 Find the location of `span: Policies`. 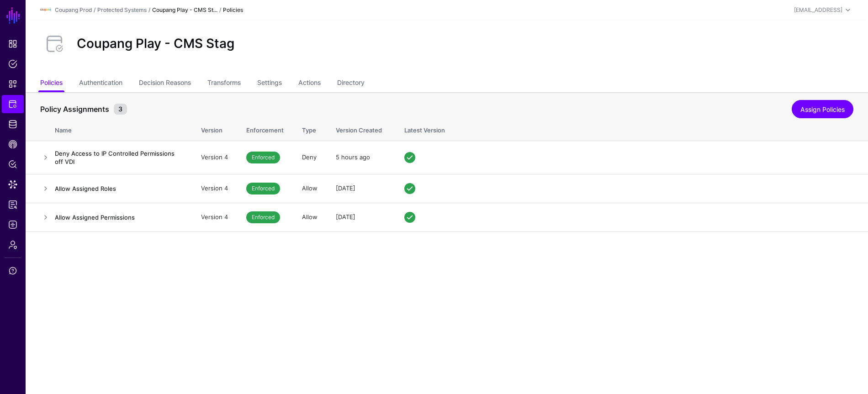

span: Policies is located at coordinates (13, 64).